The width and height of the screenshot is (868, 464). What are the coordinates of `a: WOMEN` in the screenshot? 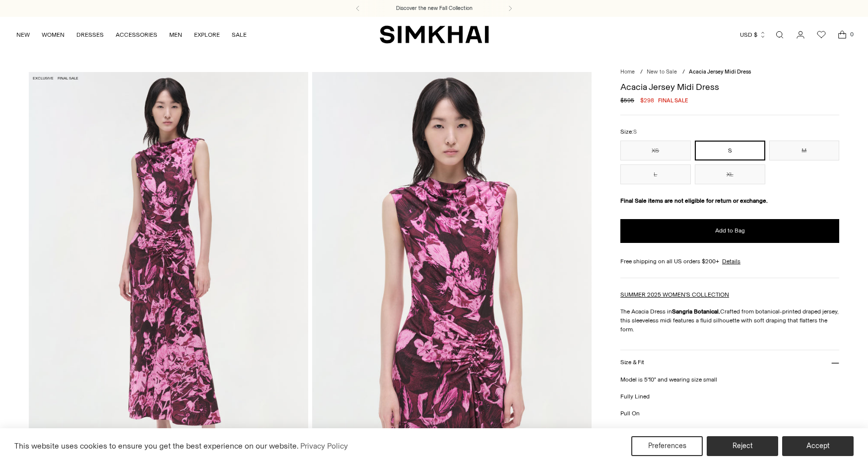 It's located at (53, 35).